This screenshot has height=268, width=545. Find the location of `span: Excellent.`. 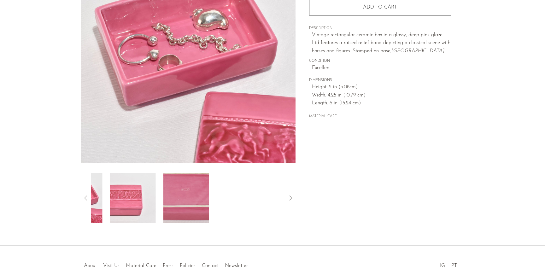

span: Excellent. is located at coordinates (381, 68).